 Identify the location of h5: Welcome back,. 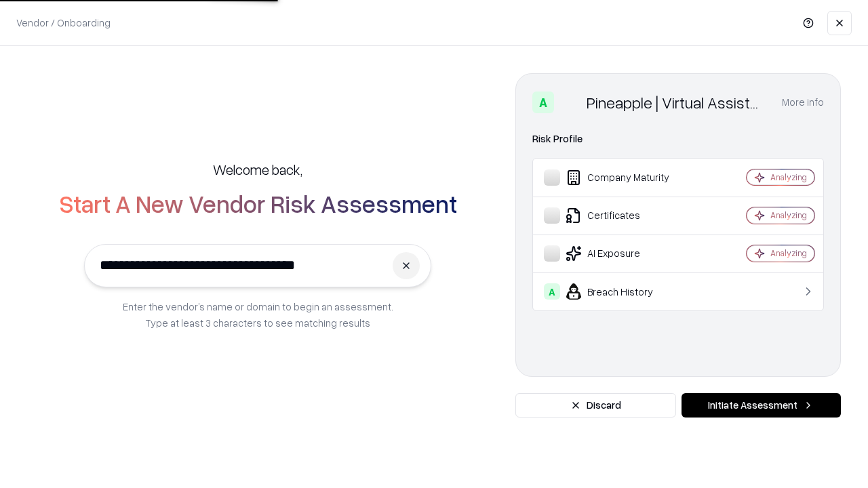
(257, 169).